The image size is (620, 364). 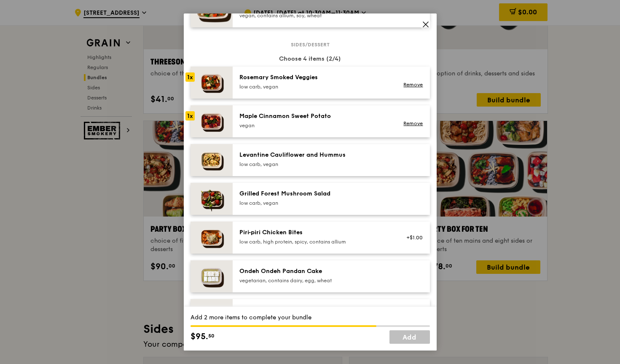 I want to click on img: daily_normal_Seasonal_Fruit_Parcel__Horizontal_.jpg, so click(x=212, y=315).